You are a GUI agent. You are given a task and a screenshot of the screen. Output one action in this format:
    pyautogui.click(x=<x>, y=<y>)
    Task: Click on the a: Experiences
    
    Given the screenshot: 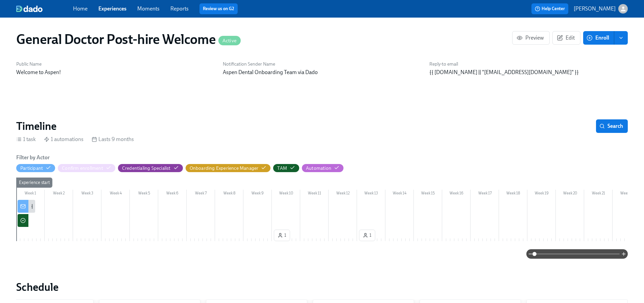 What is the action you would take?
    pyautogui.click(x=112, y=9)
    